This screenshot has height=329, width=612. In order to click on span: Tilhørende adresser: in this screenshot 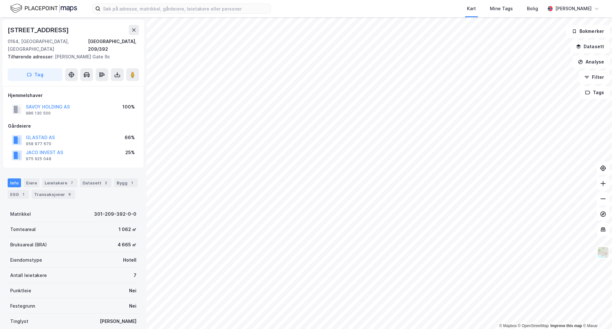, I will do `click(31, 56)`.